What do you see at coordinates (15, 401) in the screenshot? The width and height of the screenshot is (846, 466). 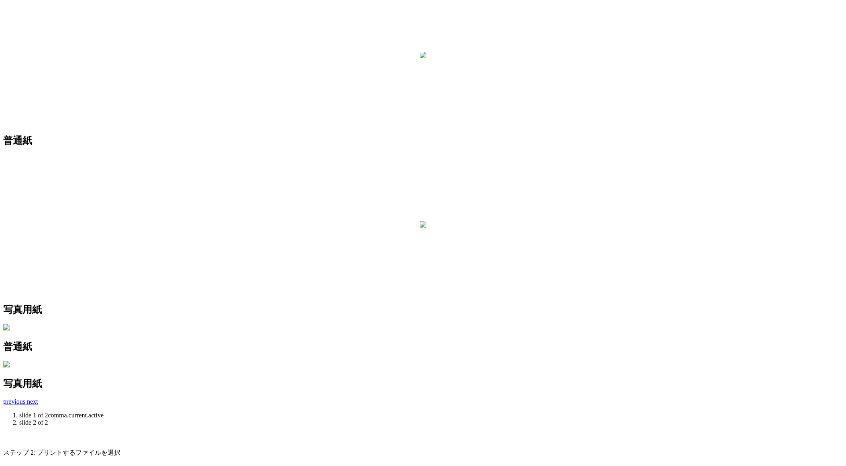 I see `a: previous` at bounding box center [15, 401].